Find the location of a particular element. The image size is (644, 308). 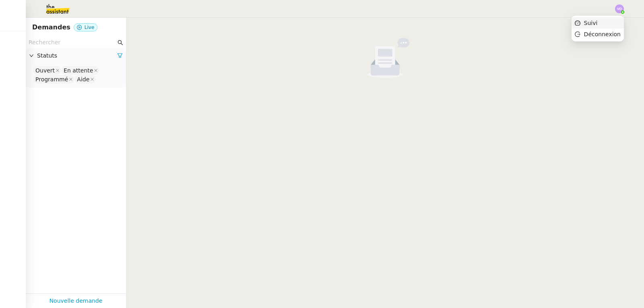

img: svg is located at coordinates (619, 9).